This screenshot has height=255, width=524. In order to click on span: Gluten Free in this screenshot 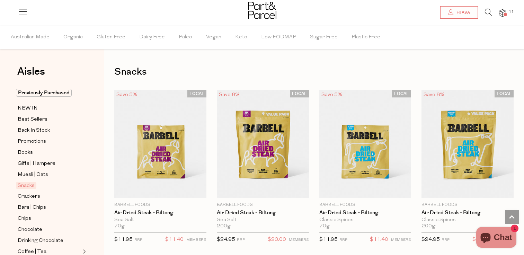, I will do `click(111, 37)`.